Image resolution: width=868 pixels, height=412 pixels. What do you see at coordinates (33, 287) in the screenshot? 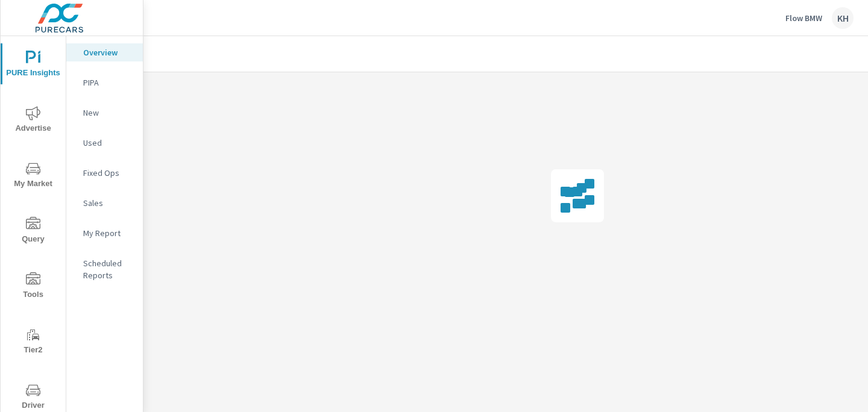
I see `span: Tools` at bounding box center [33, 287].